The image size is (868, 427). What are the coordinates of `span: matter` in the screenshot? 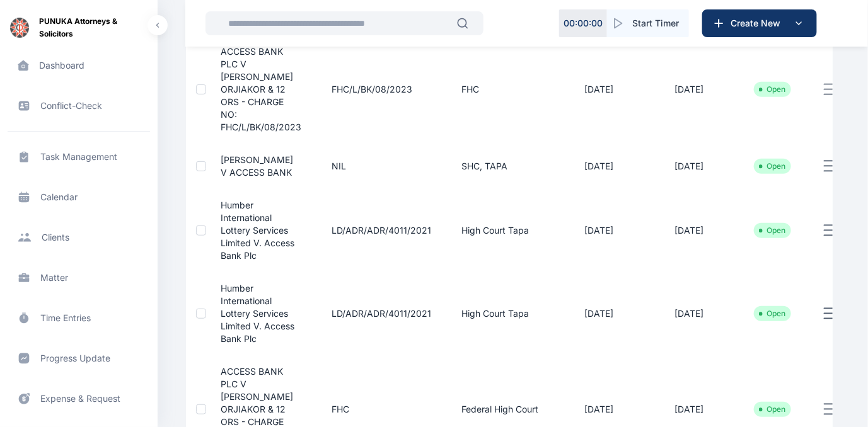 It's located at (78, 278).